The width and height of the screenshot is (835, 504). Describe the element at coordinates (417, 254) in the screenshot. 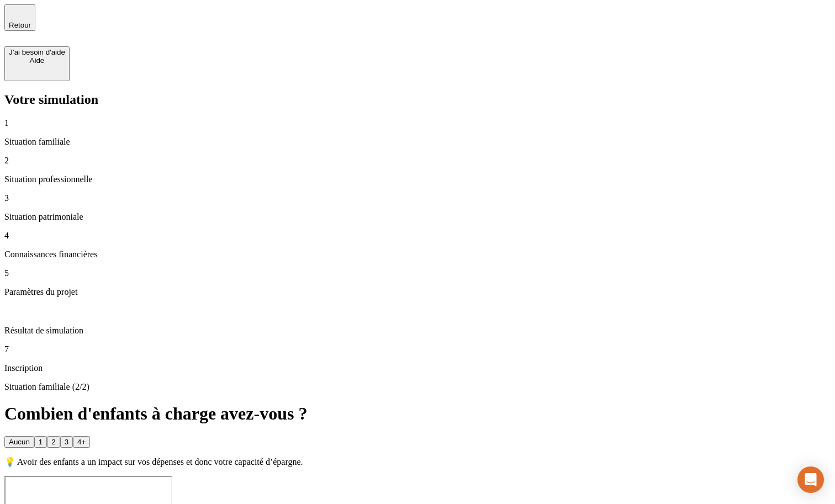

I see `p: Connaissances financières` at that location.